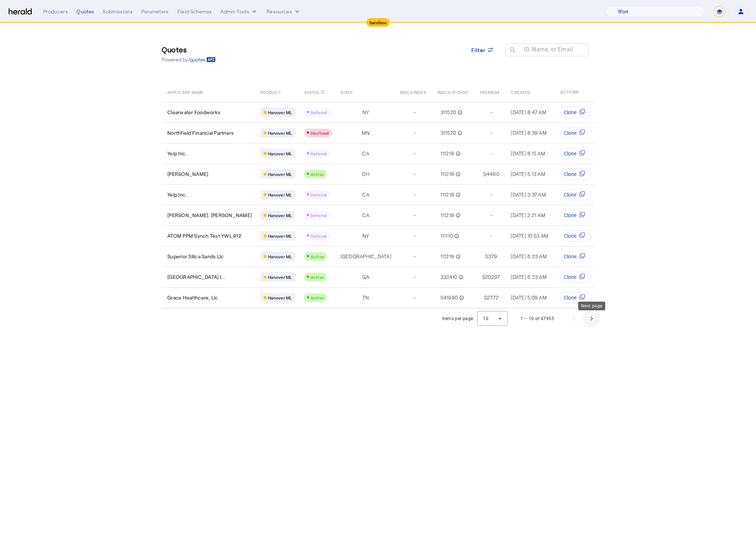 The image size is (756, 535). I want to click on span: Yelp Inc., so click(177, 194).